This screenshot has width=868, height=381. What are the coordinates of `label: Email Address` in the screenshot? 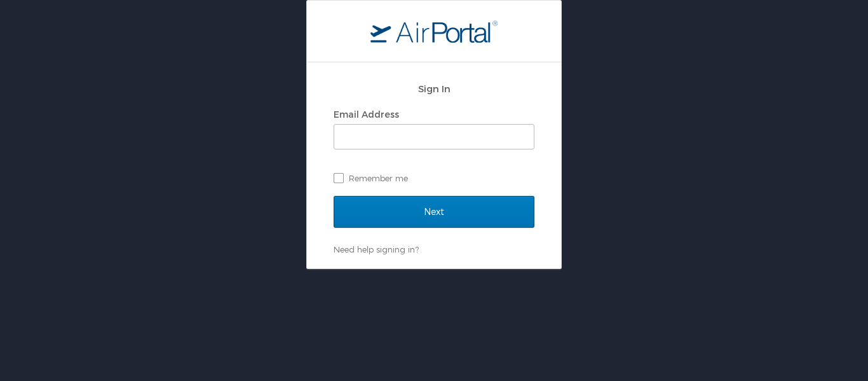 It's located at (366, 114).